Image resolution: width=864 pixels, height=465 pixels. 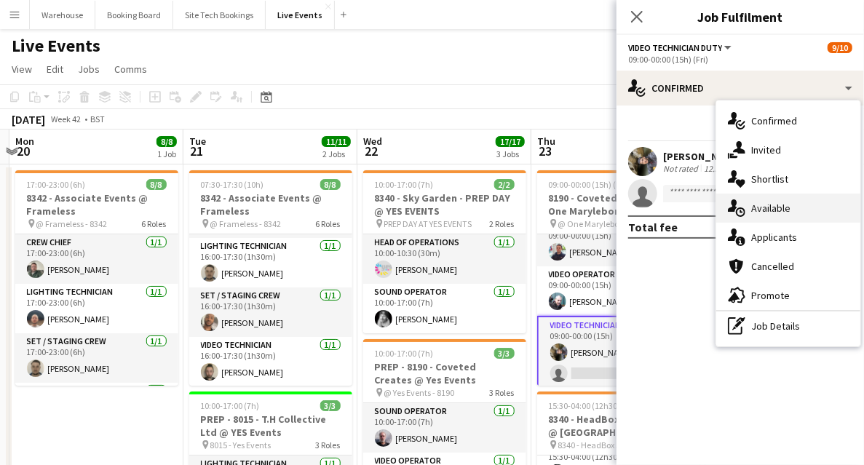 I want to click on span: 20, so click(x=23, y=151).